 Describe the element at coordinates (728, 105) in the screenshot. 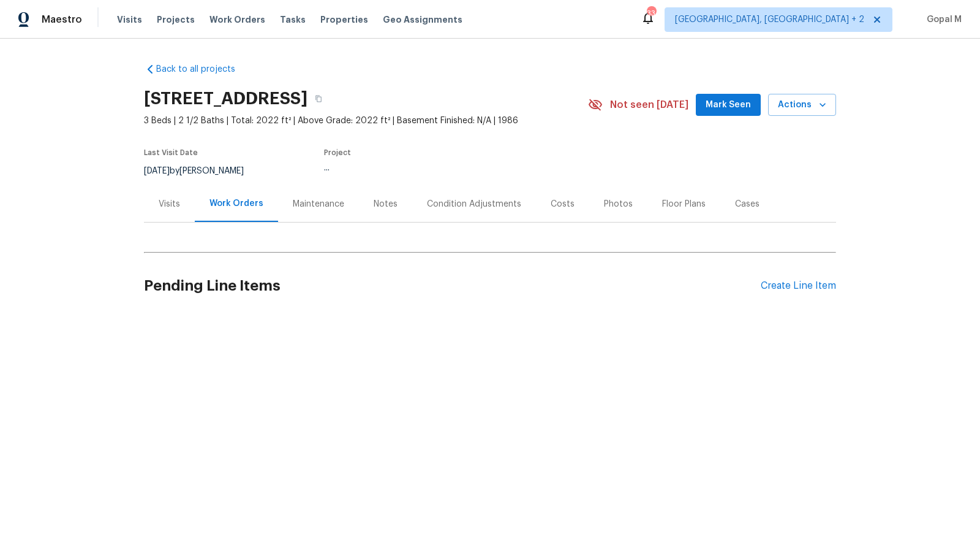

I see `span: Mark Seen` at that location.